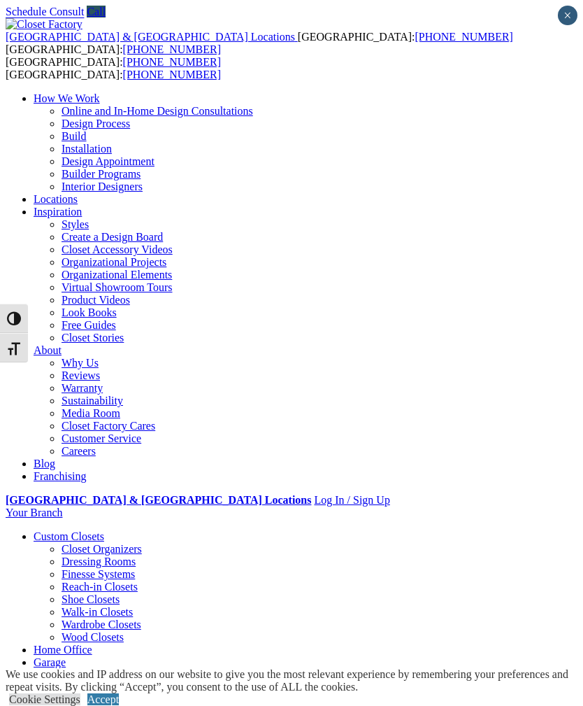 The image size is (583, 706). I want to click on a: Dressing Rooms, so click(99, 561).